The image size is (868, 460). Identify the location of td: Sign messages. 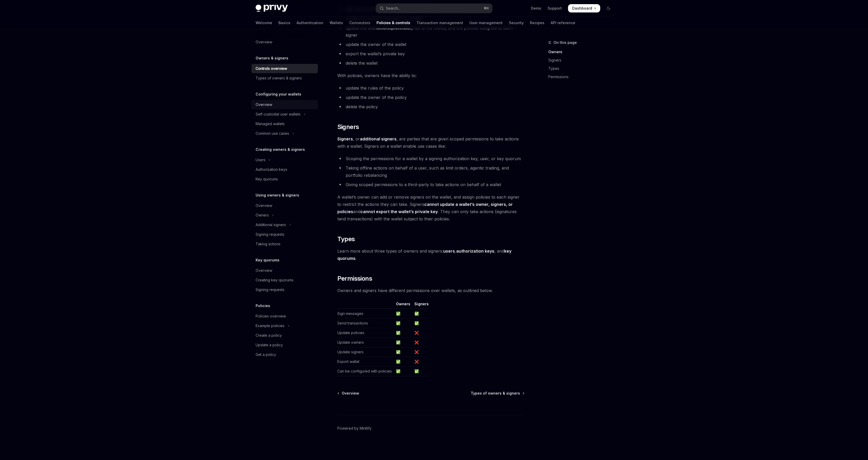
(366, 313).